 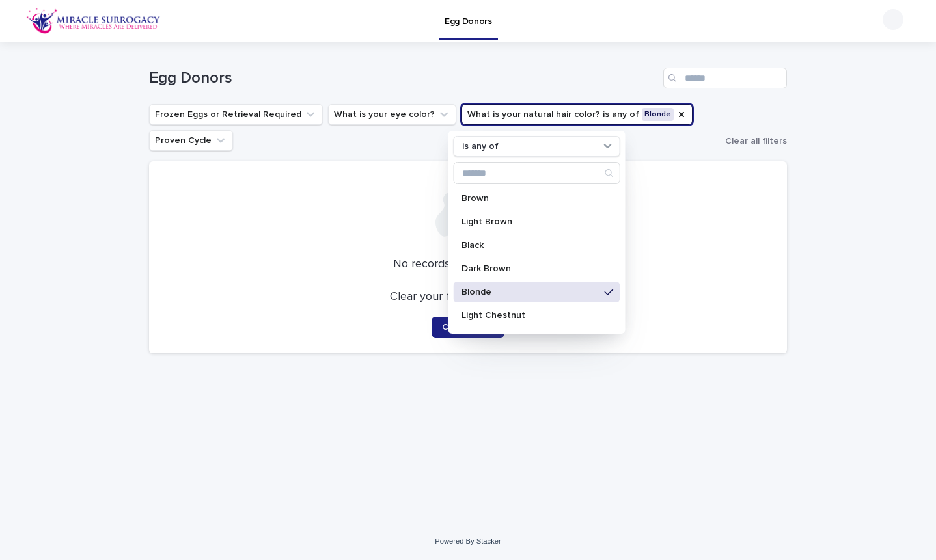 What do you see at coordinates (530, 315) in the screenshot?
I see `p: Light Chestnut` at bounding box center [530, 315].